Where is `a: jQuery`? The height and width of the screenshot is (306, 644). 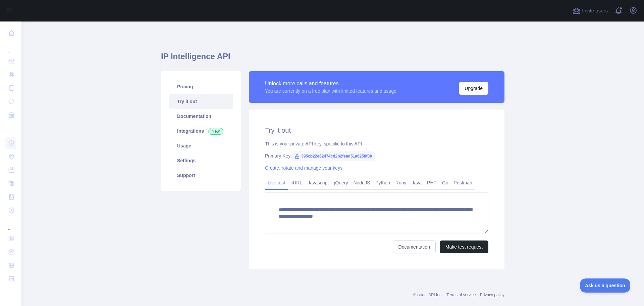
a: jQuery is located at coordinates (341, 182).